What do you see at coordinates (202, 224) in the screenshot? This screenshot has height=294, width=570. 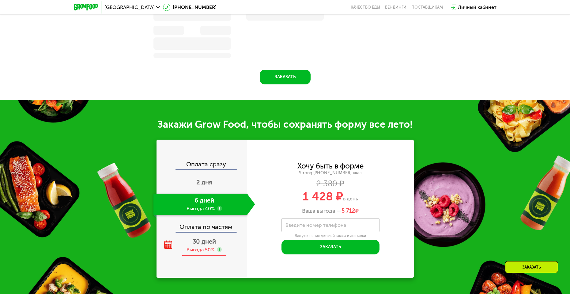 I see `div: Оплата по частям` at bounding box center [202, 224].